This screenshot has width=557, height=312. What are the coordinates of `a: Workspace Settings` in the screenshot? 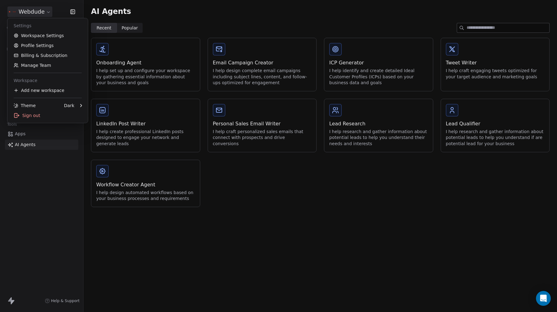 It's located at (48, 36).